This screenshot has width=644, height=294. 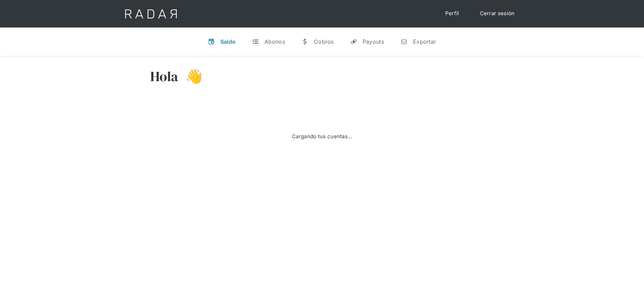 I want to click on div: Abonos, so click(x=275, y=42).